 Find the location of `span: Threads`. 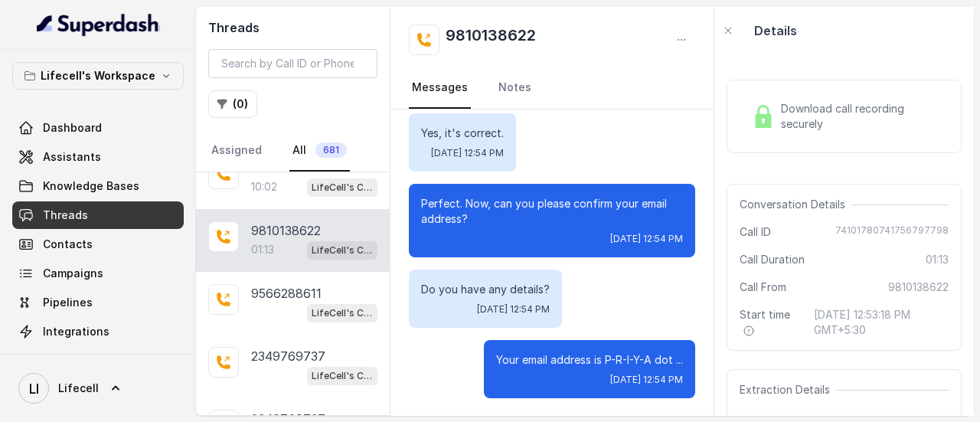

span: Threads is located at coordinates (65, 215).